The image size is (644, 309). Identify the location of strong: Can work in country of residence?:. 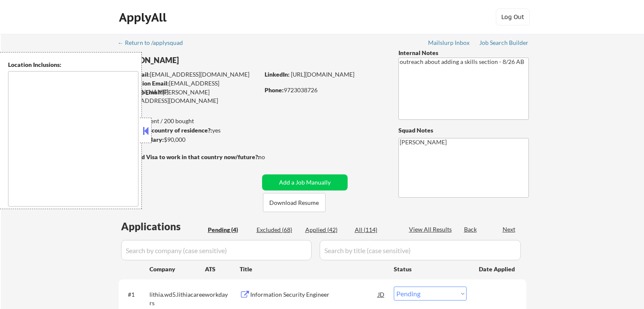
(165, 130).